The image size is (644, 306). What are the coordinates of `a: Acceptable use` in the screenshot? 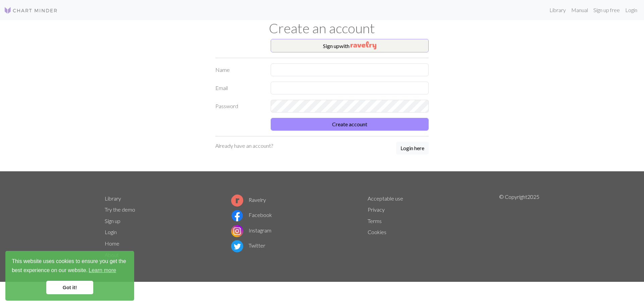 It's located at (385, 198).